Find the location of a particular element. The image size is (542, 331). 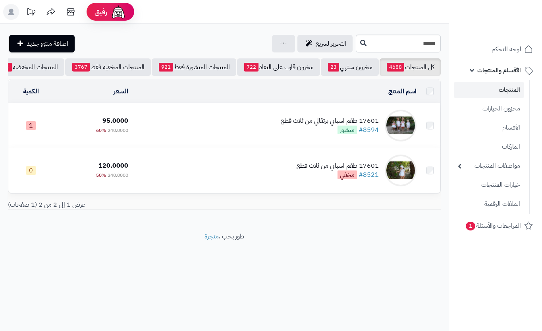

img: logo-2.png is located at coordinates (511, 15).